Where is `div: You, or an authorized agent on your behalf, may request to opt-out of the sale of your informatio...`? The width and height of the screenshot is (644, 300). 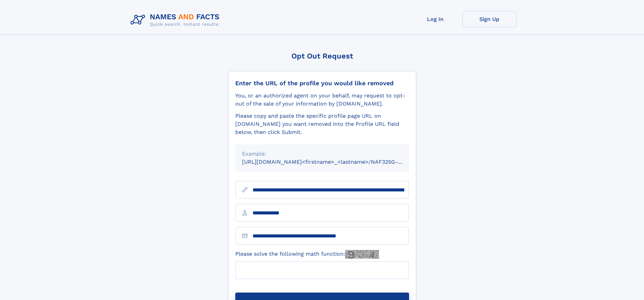 div: You, or an authorized agent on your behalf, may request to opt-out of the sale of your informatio... is located at coordinates (322, 100).